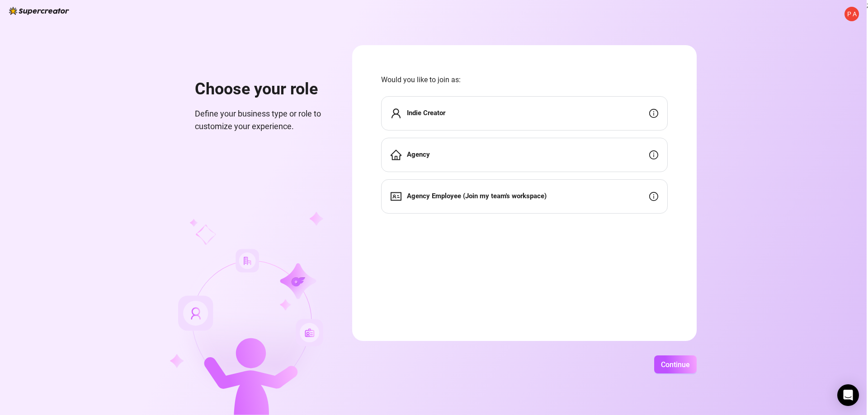  What do you see at coordinates (263, 120) in the screenshot?
I see `span: Define your business type or role to customize your experience.` at bounding box center [263, 120].